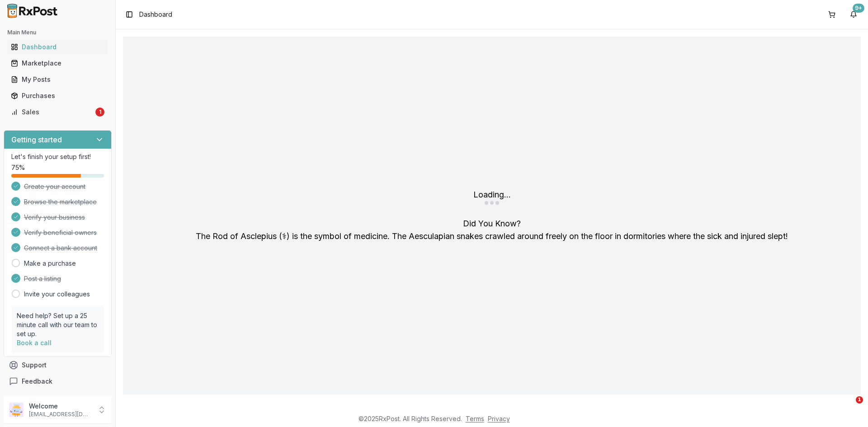 This screenshot has width=868, height=427. What do you see at coordinates (32, 11) in the screenshot?
I see `img: RxPost Logo` at bounding box center [32, 11].